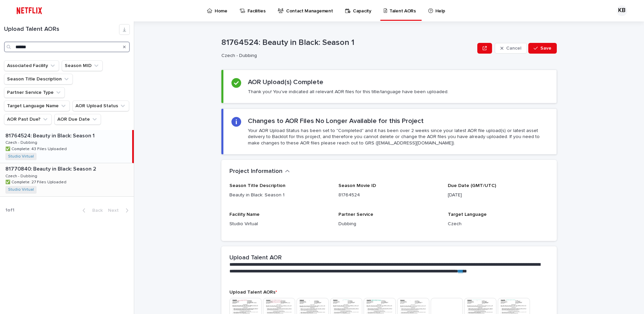  Describe the element at coordinates (62, 30) in the screenshot. I see `h1: Upload Talent AORs` at that location.